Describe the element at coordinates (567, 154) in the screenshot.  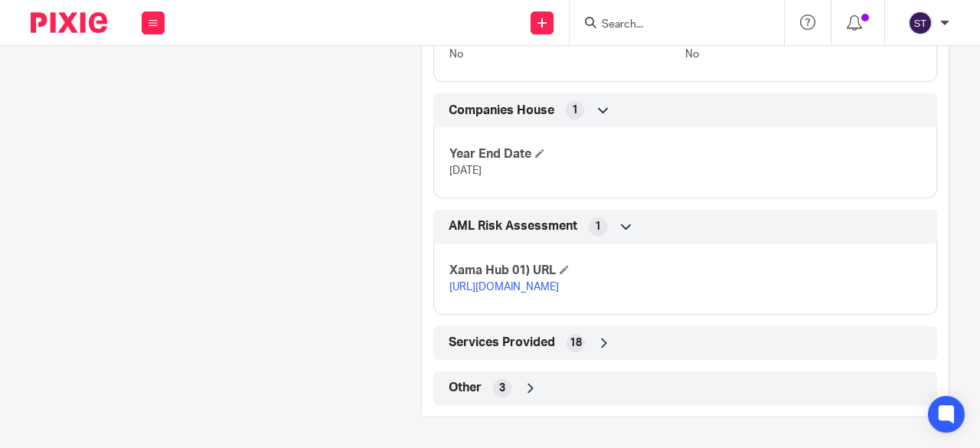
I see `h4: Year End Date` at that location.